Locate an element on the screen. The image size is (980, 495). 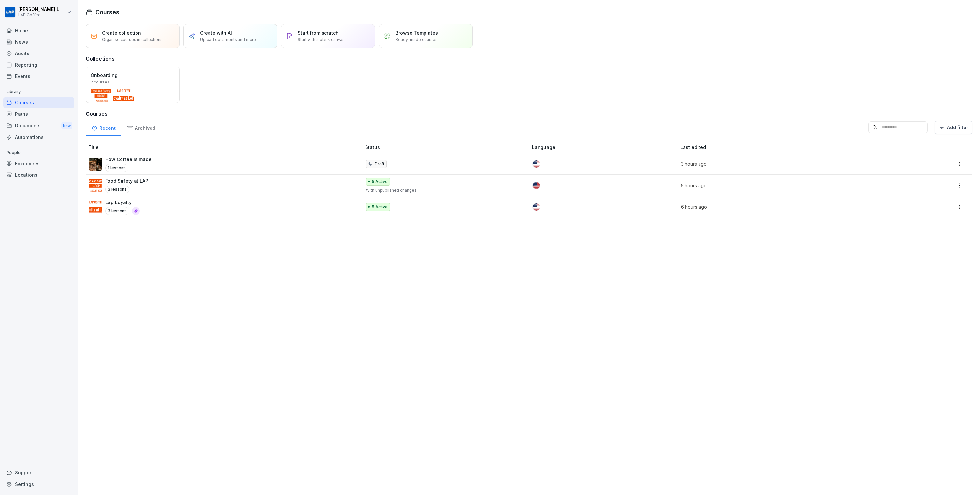
a: Courses is located at coordinates (39, 102).